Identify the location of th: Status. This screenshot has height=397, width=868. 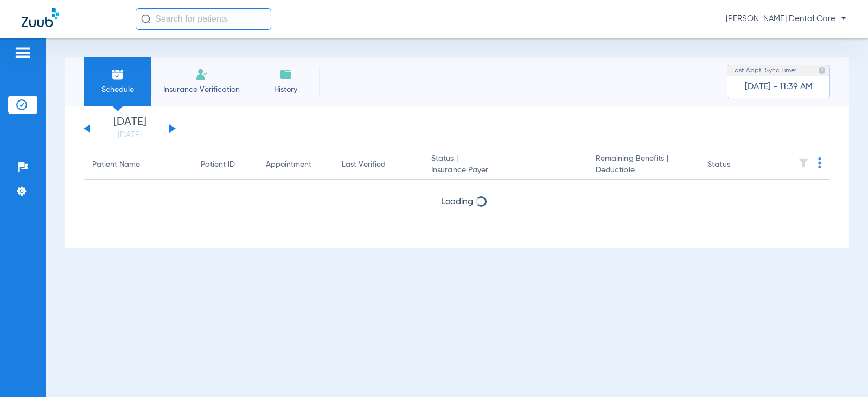
(735, 165).